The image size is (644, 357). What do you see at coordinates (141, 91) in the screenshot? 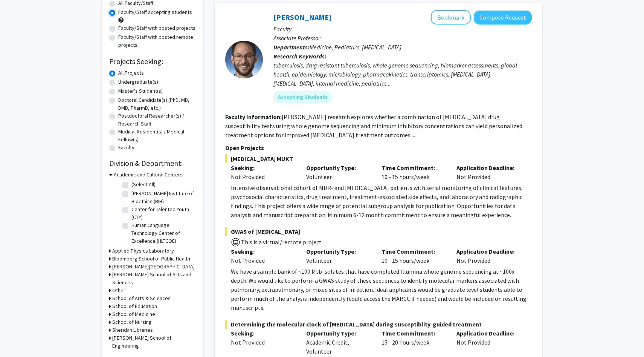
I see `label: Master's Student(s)` at bounding box center [141, 91].